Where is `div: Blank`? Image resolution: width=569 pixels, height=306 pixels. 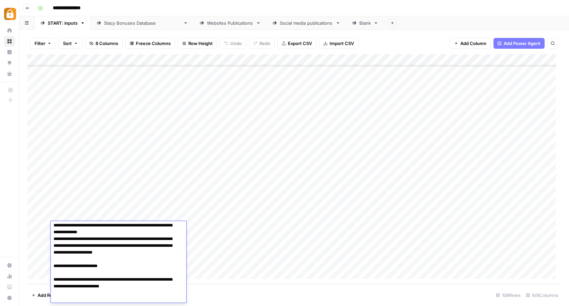
div: Blank is located at coordinates (365, 23).